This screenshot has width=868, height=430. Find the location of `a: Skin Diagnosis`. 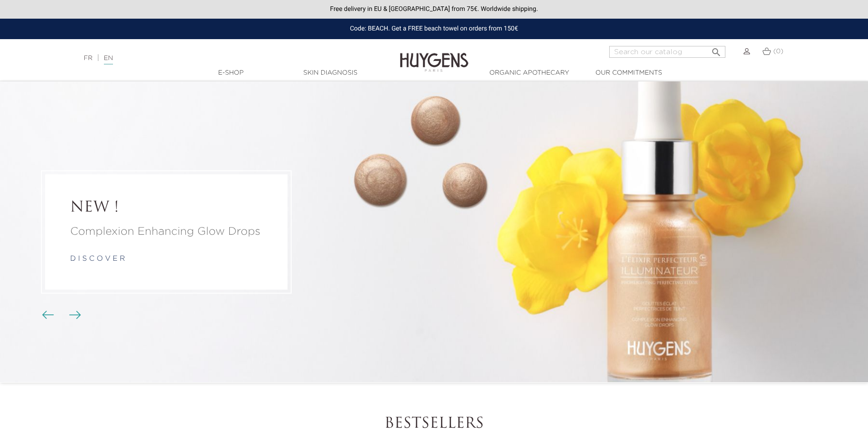

a: Skin Diagnosis is located at coordinates (330, 73).